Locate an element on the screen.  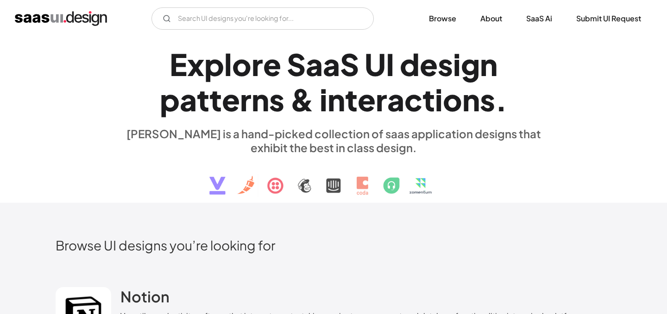
form: Email Form is located at coordinates (263, 19).